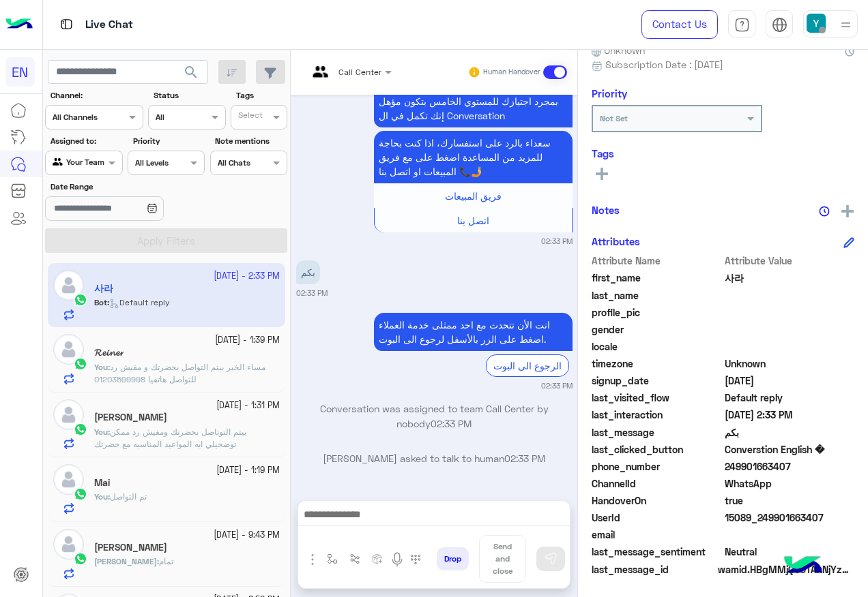  What do you see at coordinates (512, 72) in the screenshot?
I see `small: Human Handover` at bounding box center [512, 72].